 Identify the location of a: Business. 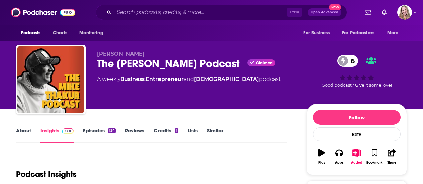
(133, 79).